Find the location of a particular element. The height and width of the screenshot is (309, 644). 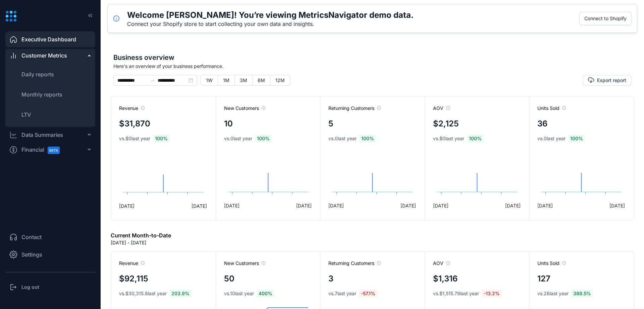

span: 1W is located at coordinates (209, 80).